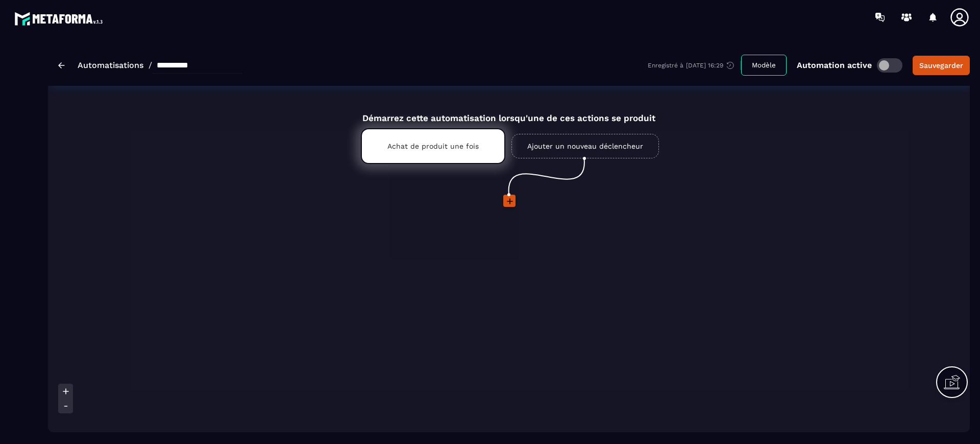 The width and height of the screenshot is (980, 444). I want to click on p: Achat de produit une fois, so click(433, 146).